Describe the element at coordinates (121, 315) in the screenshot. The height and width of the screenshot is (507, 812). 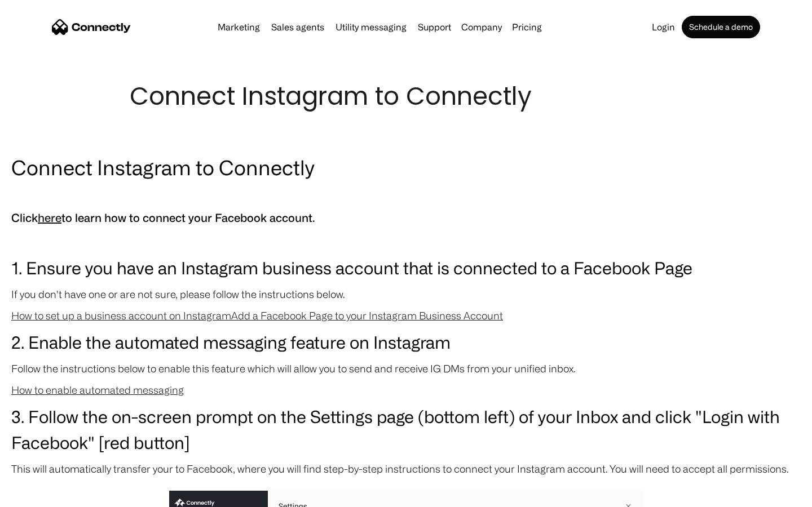
I see `a: How to set up a business account on Instagram` at that location.